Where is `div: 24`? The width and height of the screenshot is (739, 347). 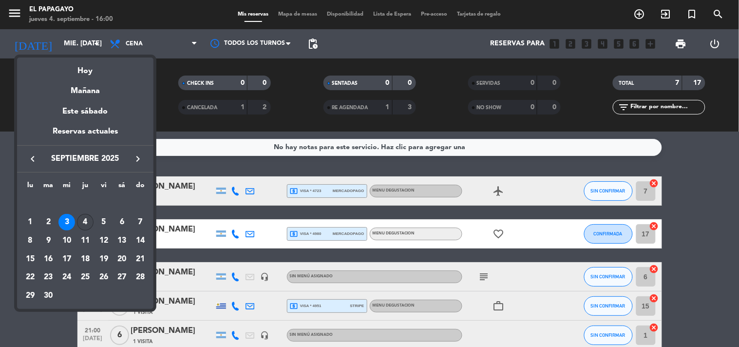 div: 24 is located at coordinates (67, 277).